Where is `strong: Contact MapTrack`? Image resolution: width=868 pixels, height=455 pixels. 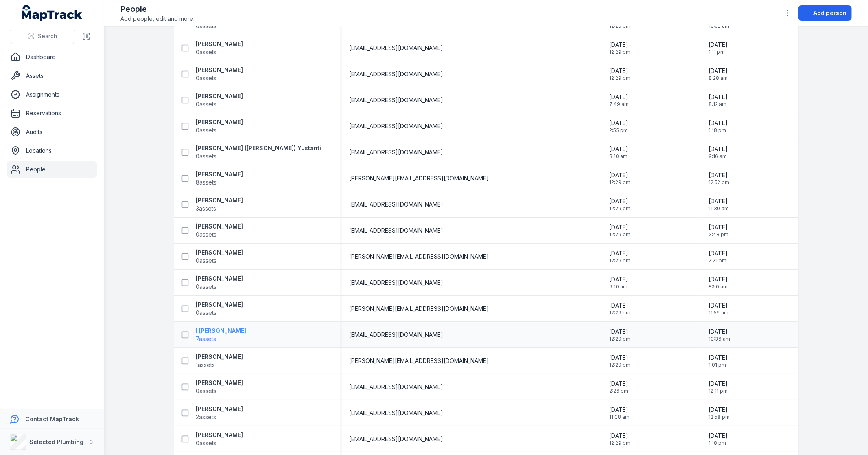
strong: Contact MapTrack is located at coordinates (52, 419).